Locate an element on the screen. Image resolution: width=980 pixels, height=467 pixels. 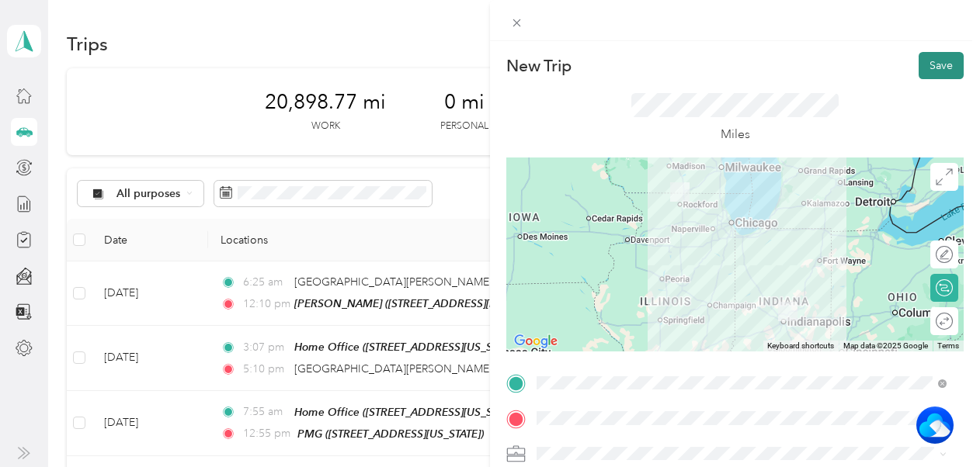
span: Map data ©2025 Google is located at coordinates (885, 345).